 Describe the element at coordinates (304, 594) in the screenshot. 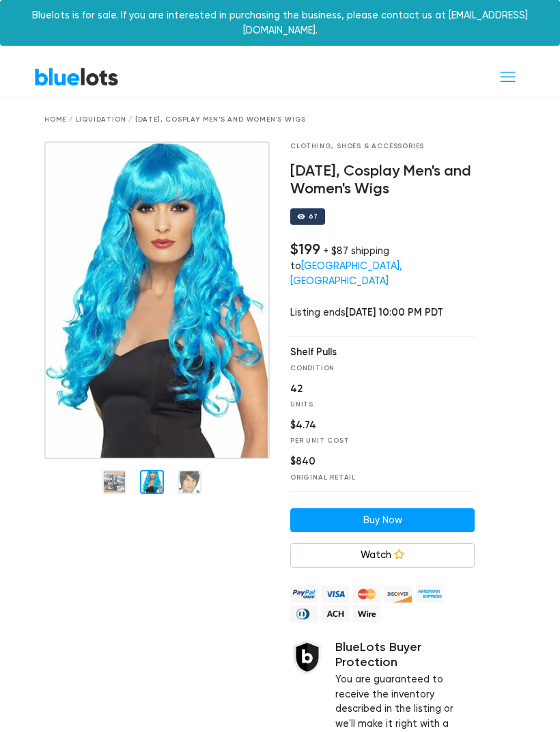

I see `img: paypal_credit-80455e56f6e1299e8d57f40c0dcee7b8cd4ae79b9eccbfc37e2480457ba36de9.png` at that location.